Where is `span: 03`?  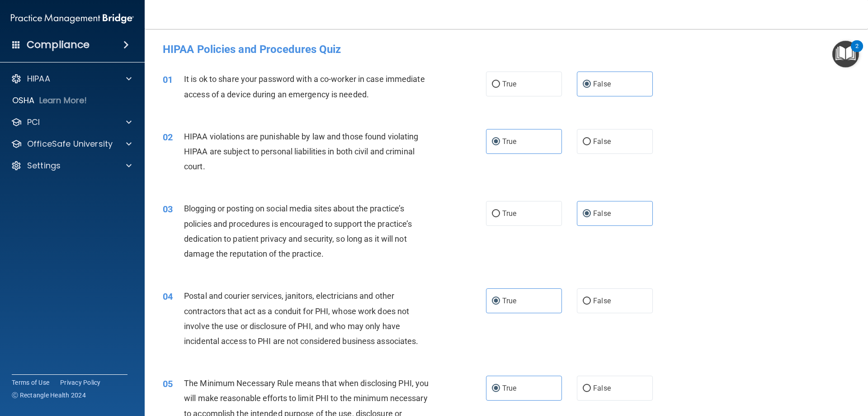 span: 03 is located at coordinates (168, 209).